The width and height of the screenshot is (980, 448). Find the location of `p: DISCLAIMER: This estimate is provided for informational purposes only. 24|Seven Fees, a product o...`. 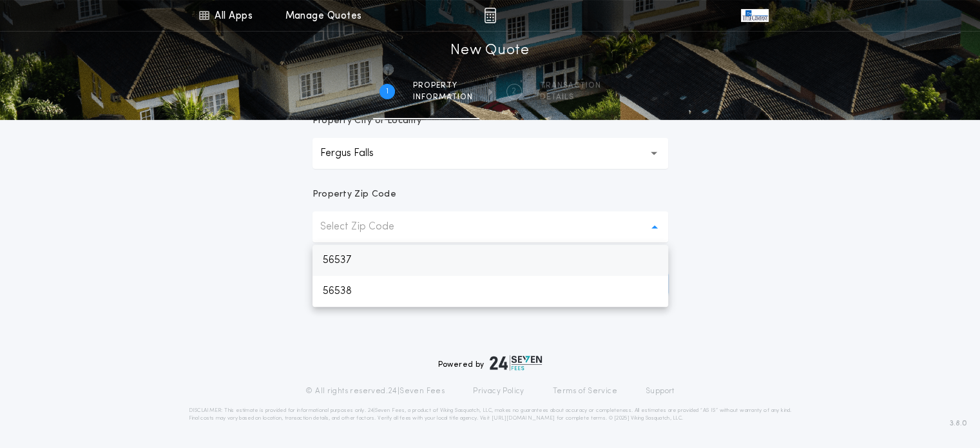

p: DISCLAIMER: This estimate is provided for informational purposes only. 24|Seven Fees, a product o... is located at coordinates (491, 414).